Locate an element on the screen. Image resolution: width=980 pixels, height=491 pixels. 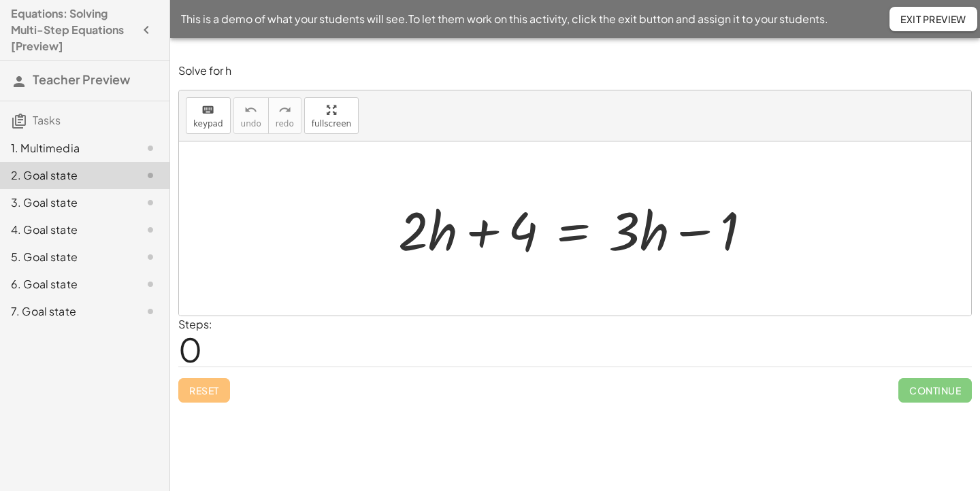
span: redo is located at coordinates (285, 124).